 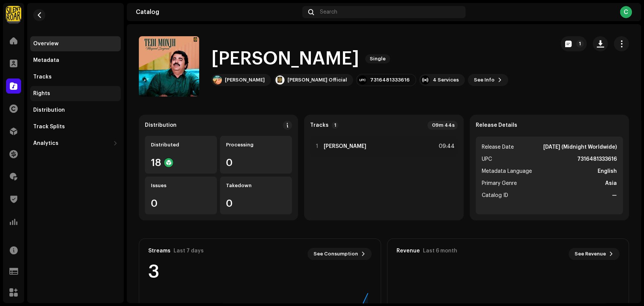 I want to click on div: Metadata, so click(x=46, y=61).